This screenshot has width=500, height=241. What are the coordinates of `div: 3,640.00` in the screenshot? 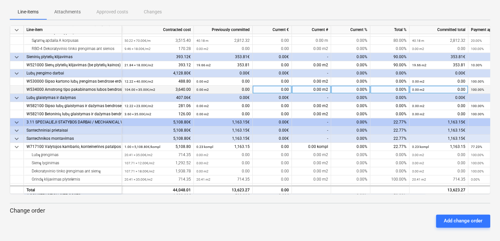 It's located at (158, 90).